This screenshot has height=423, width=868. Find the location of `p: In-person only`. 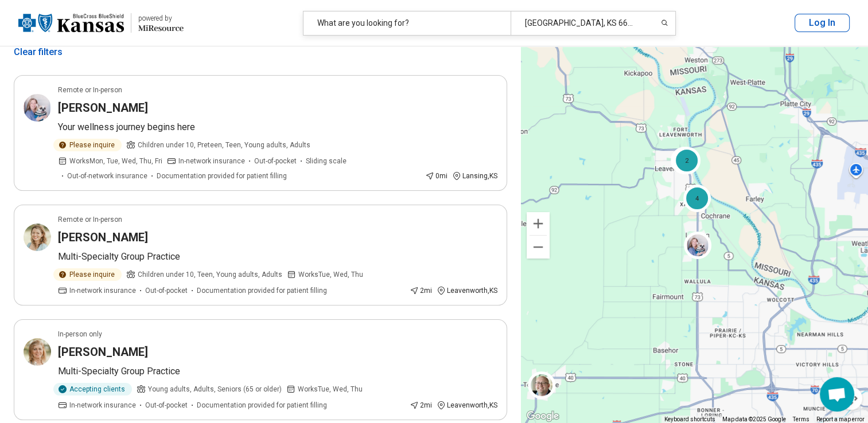

p: In-person only is located at coordinates (80, 334).